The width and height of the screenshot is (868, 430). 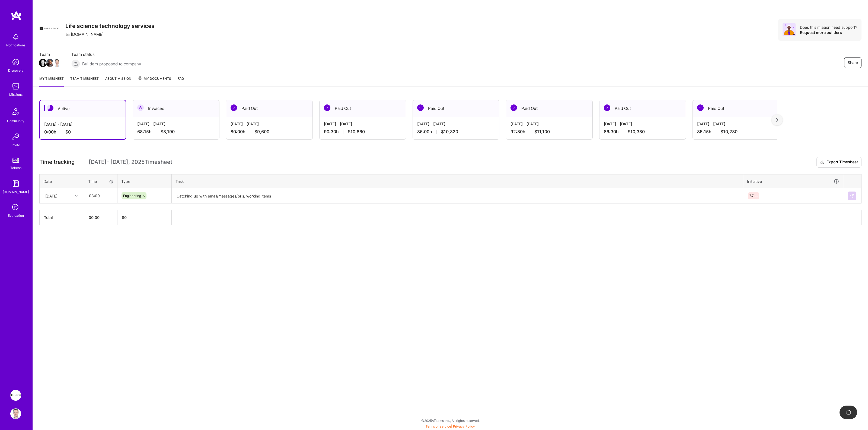 I want to click on img: right, so click(x=777, y=120).